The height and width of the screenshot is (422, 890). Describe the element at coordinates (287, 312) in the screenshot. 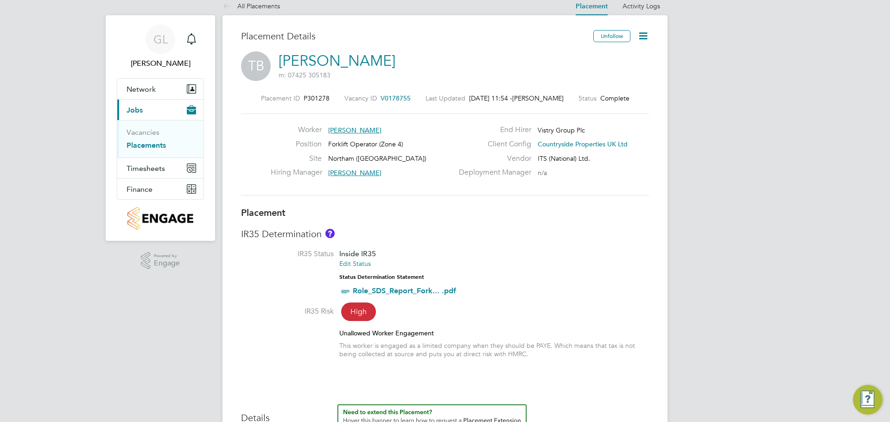

I see `label: IR35 Risk` at that location.